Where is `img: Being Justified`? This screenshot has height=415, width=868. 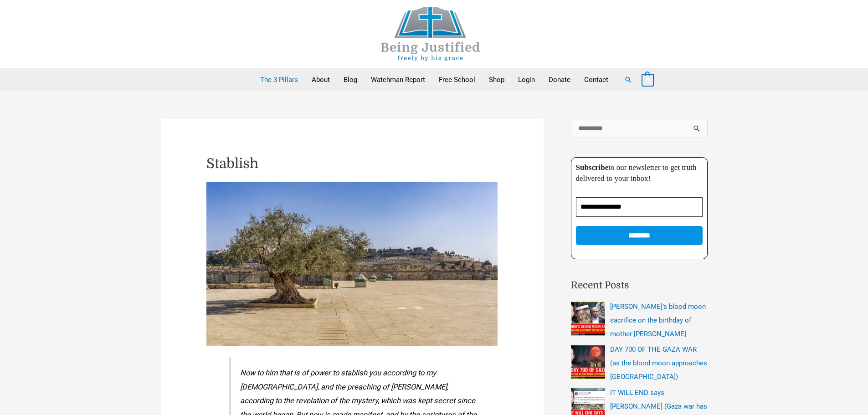 img: Being Justified is located at coordinates (430, 34).